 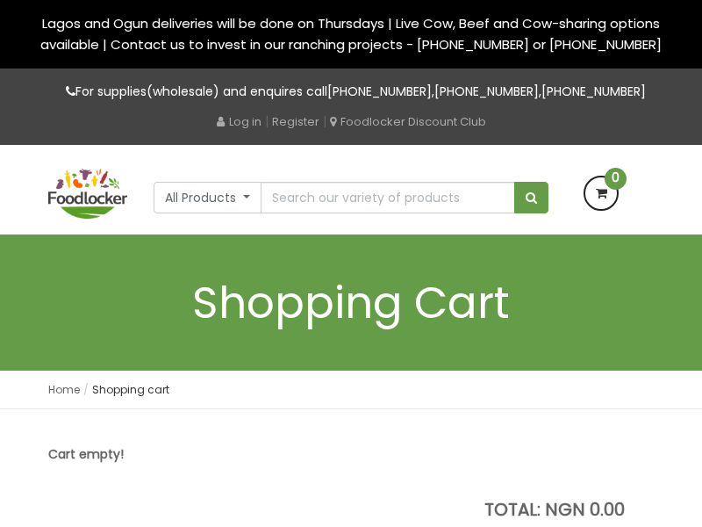 I want to click on strong: Cart empty!, so click(x=86, y=454).